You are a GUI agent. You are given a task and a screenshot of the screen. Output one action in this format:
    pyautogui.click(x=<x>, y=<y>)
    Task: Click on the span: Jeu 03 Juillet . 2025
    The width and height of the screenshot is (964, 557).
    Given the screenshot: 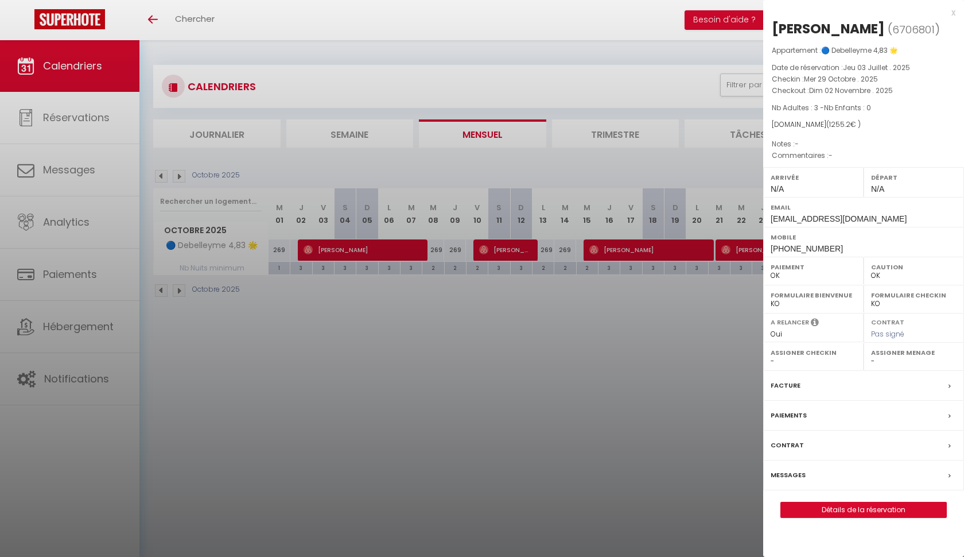 What is the action you would take?
    pyautogui.click(x=876, y=67)
    